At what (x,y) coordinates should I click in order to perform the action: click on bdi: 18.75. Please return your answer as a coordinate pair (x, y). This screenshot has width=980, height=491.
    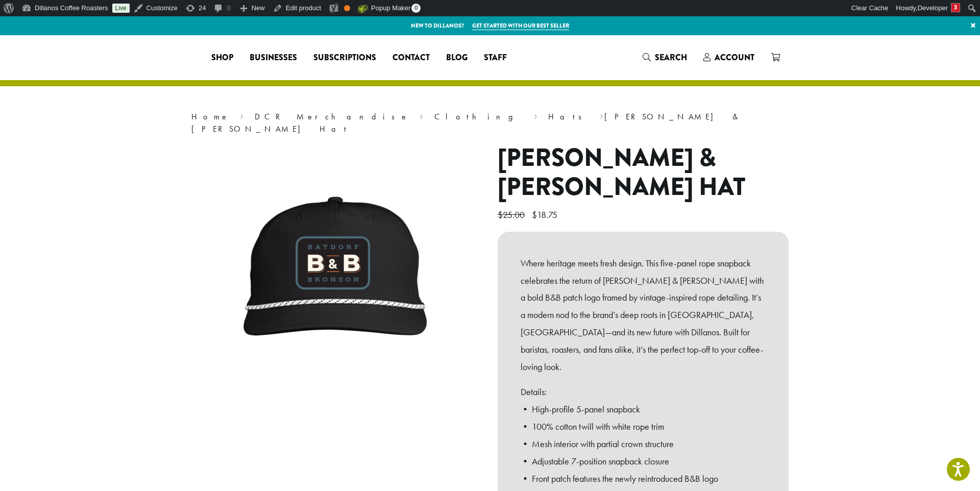
    Looking at the image, I should click on (546, 214).